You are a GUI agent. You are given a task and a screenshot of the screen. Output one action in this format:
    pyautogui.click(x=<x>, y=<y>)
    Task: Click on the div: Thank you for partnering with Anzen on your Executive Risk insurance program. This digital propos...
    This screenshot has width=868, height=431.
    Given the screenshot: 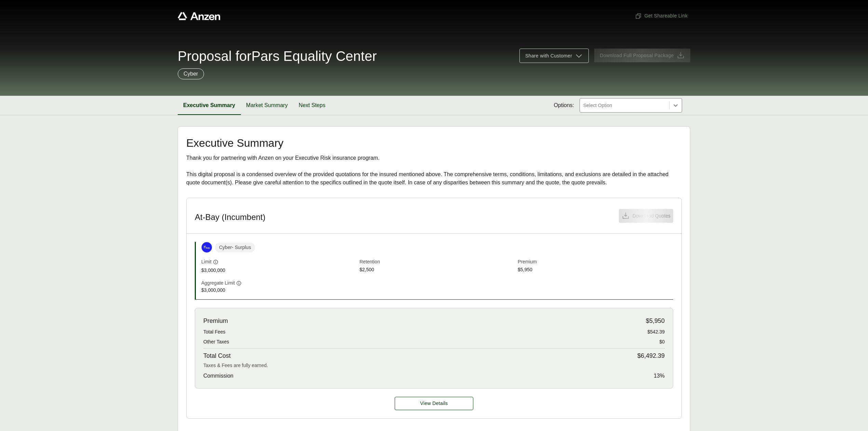 What is the action you would take?
    pyautogui.click(x=434, y=170)
    